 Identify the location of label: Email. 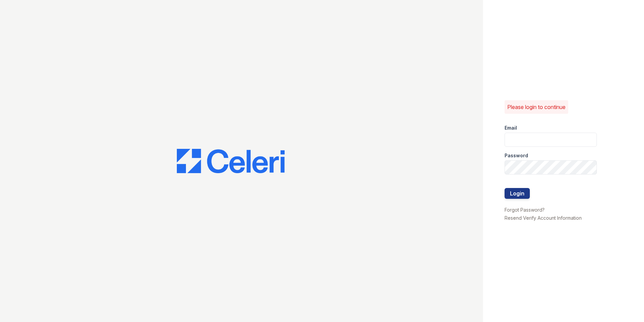
(510, 128).